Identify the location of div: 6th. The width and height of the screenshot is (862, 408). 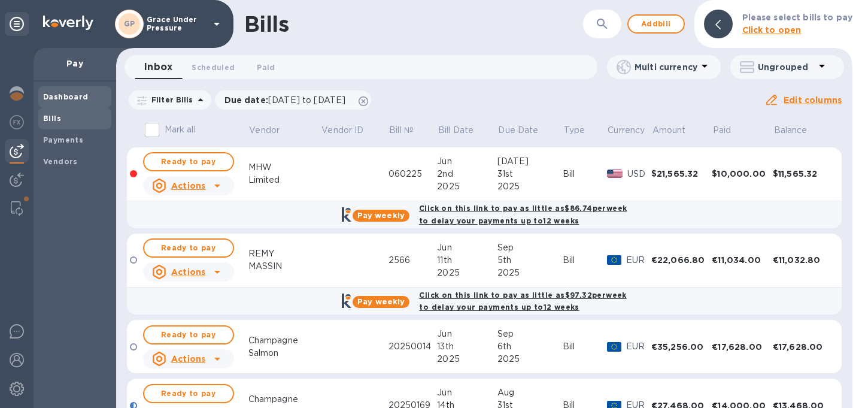
(530, 346).